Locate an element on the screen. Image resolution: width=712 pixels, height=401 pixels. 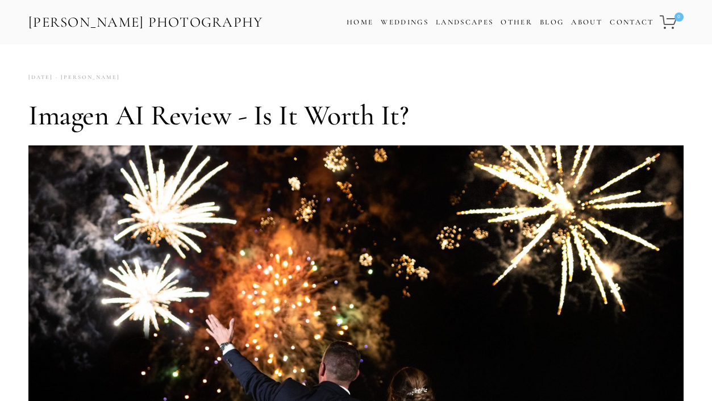
a: Other is located at coordinates (517, 22).